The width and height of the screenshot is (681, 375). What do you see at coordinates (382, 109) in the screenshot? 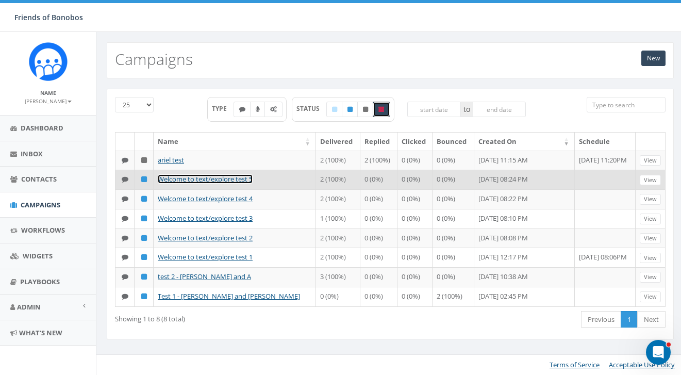
I see `label: Archived` at bounding box center [382, 109].